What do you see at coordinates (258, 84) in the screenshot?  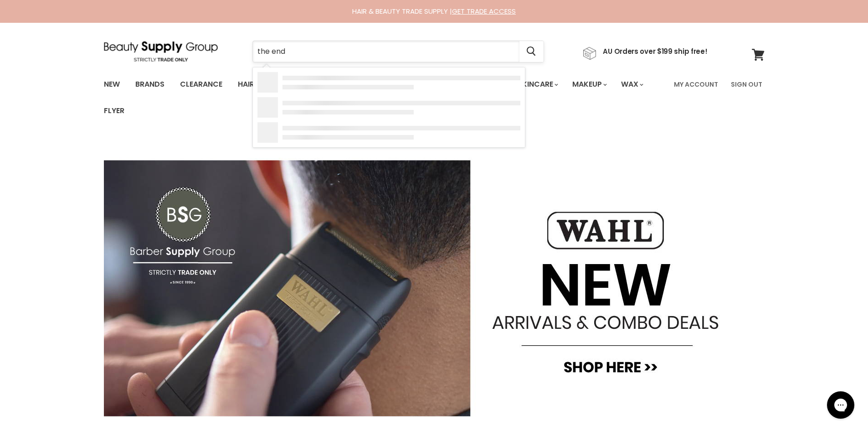 I see `a: Haircare` at bounding box center [258, 84].